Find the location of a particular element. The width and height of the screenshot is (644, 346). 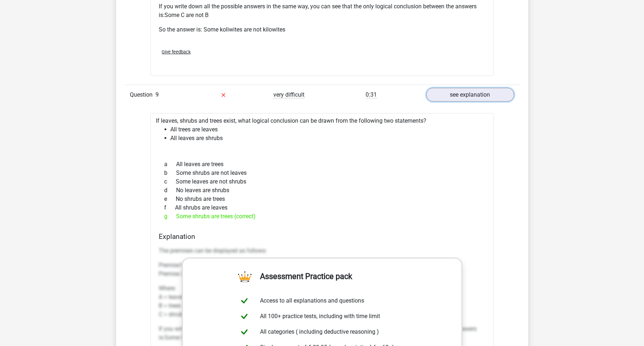

span: g is located at coordinates (171, 216).